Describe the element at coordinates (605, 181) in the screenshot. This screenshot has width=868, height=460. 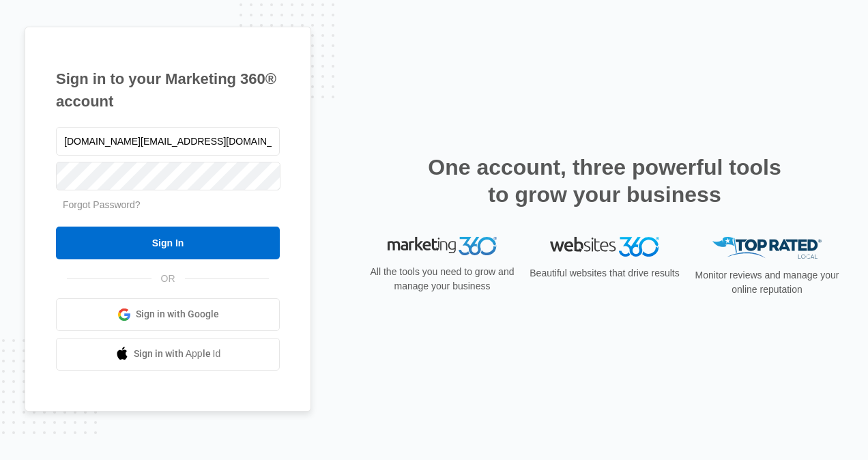
I see `h2: One account, three powerful tools to grow your business` at that location.